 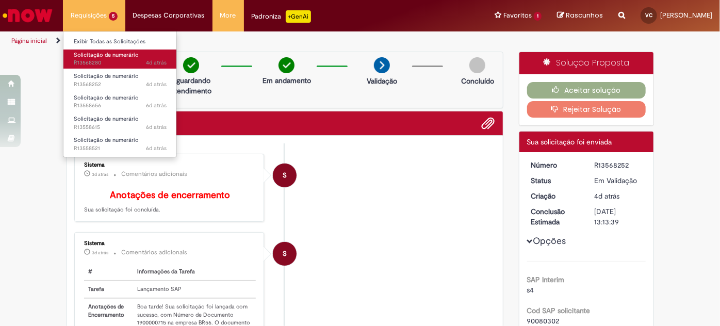 What do you see at coordinates (156, 127) in the screenshot?
I see `time: 23/09/2025 11:33:14` at bounding box center [156, 127].